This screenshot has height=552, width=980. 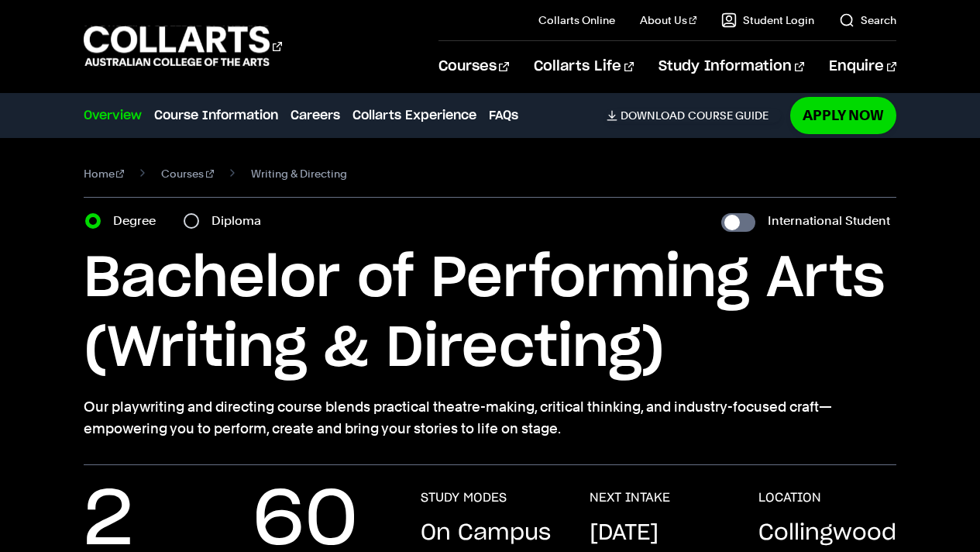 I want to click on a: Home, so click(x=104, y=173).